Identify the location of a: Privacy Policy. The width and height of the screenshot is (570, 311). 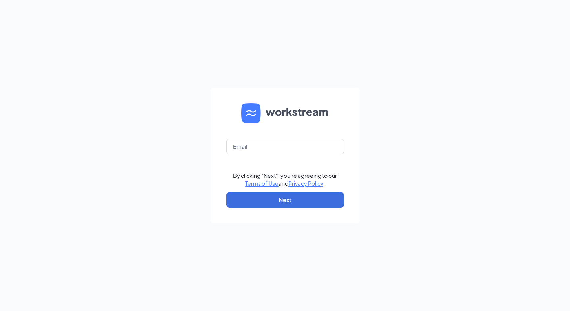
(305, 183).